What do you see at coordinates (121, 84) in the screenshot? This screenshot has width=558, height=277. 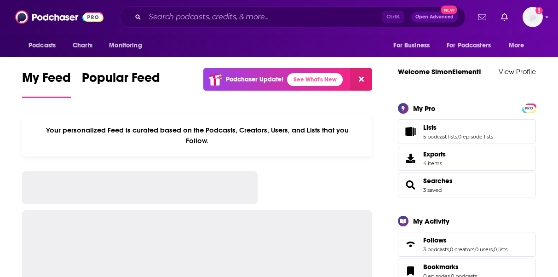 I see `a: Popular Feed` at bounding box center [121, 84].